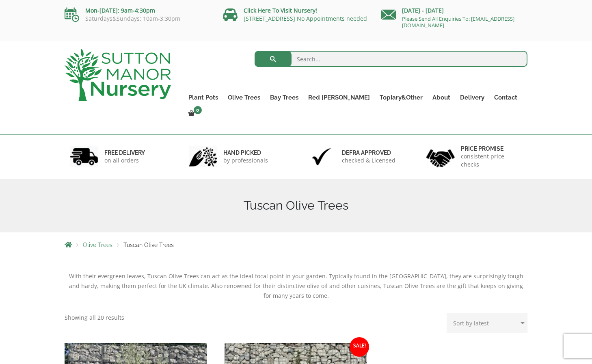 The height and width of the screenshot is (364, 592). Describe the element at coordinates (321, 157) in the screenshot. I see `img: 3.jpg` at that location.